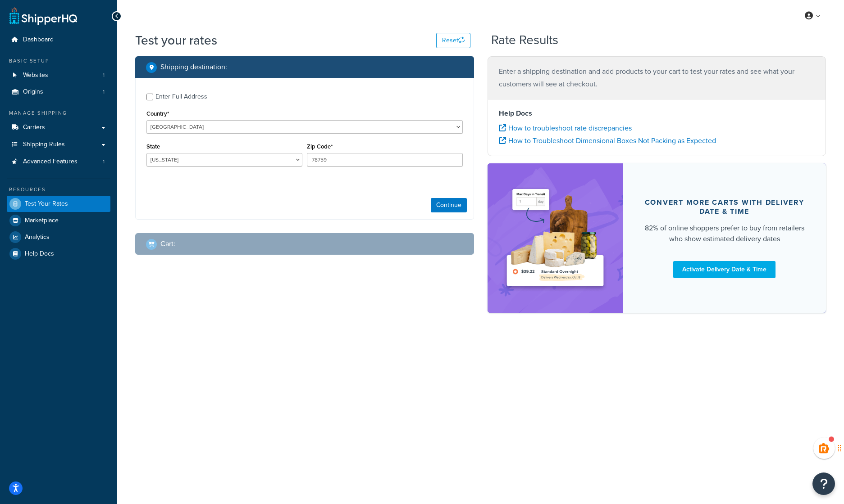 This screenshot has height=504, width=844. Describe the element at coordinates (58, 128) in the screenshot. I see `a: Carriers` at that location.